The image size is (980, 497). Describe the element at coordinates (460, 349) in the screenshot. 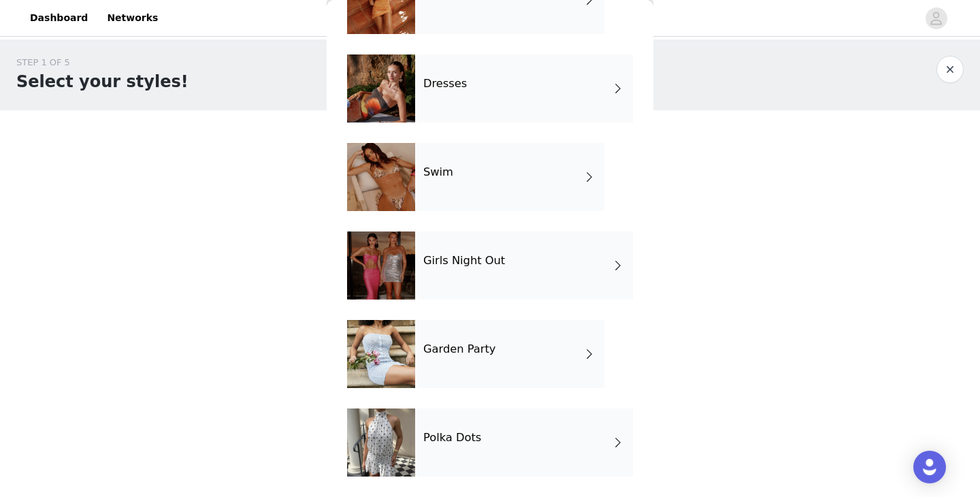

I see `h4: Garden Party` at that location.